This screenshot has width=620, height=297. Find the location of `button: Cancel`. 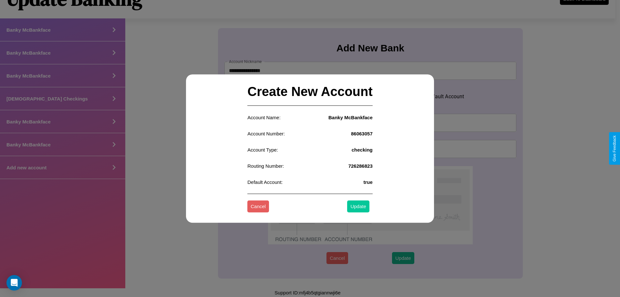

button: Cancel is located at coordinates (258, 206).